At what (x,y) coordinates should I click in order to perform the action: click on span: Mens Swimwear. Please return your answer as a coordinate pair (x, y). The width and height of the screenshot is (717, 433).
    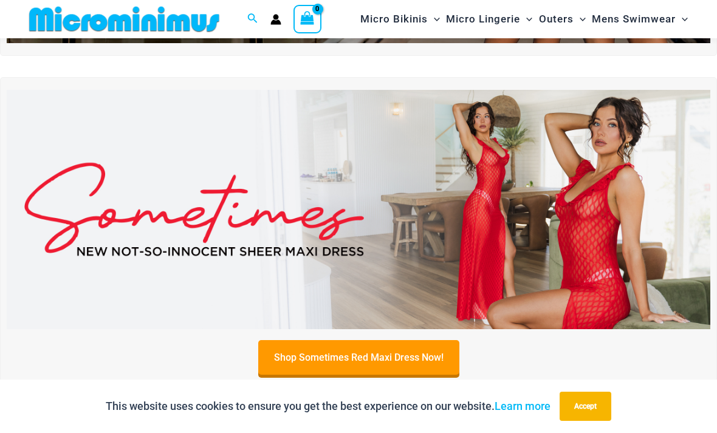
    Looking at the image, I should click on (634, 19).